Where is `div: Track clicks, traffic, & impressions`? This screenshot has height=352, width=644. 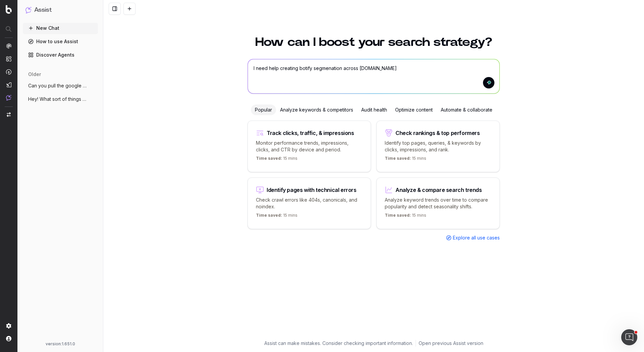 div: Track clicks, traffic, & impressions is located at coordinates (310, 133).